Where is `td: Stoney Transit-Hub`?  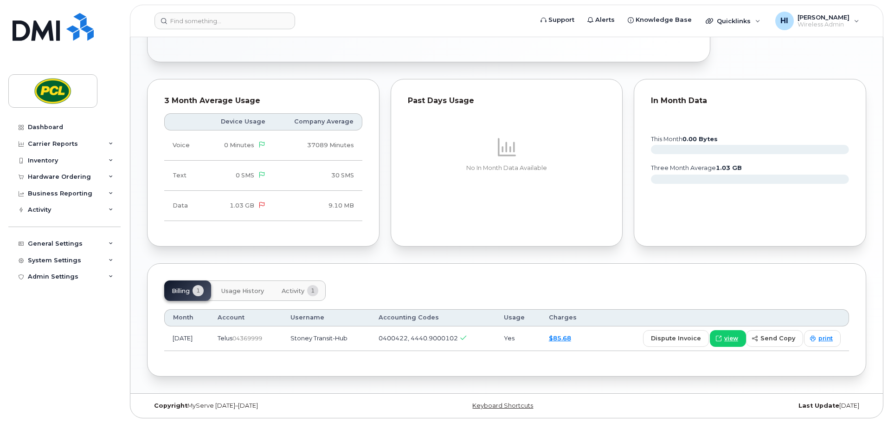 td: Stoney Transit-Hub is located at coordinates (326, 338).